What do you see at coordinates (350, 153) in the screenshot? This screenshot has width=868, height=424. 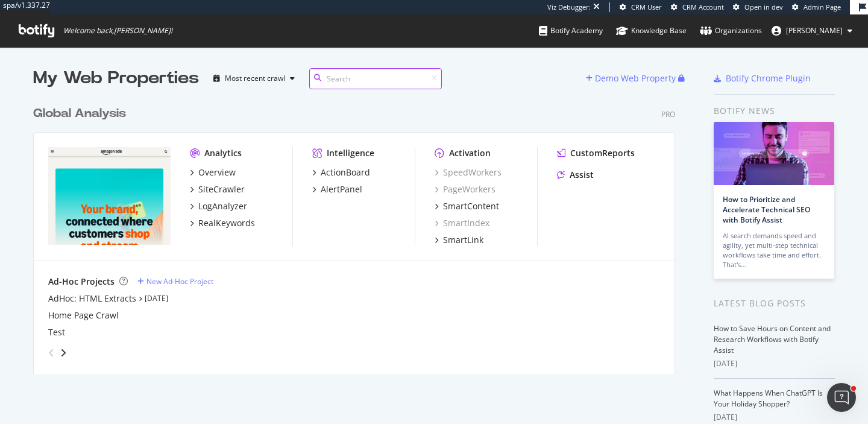 I see `div: Intelligence` at bounding box center [350, 153].